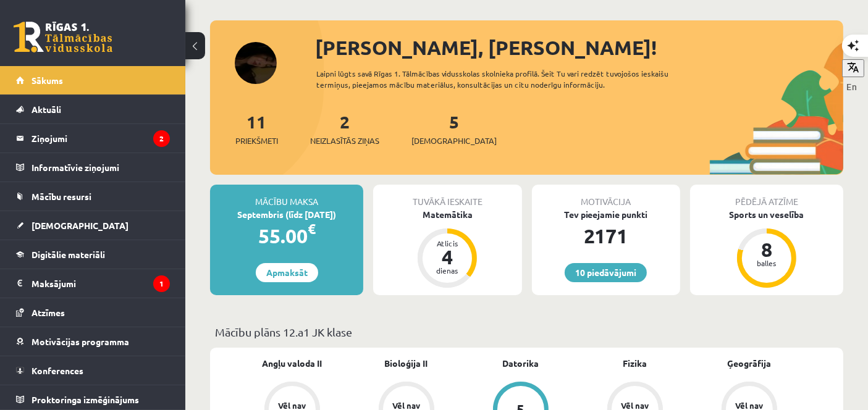 Image resolution: width=868 pixels, height=410 pixels. I want to click on a: Motivācijas programma, so click(92, 342).